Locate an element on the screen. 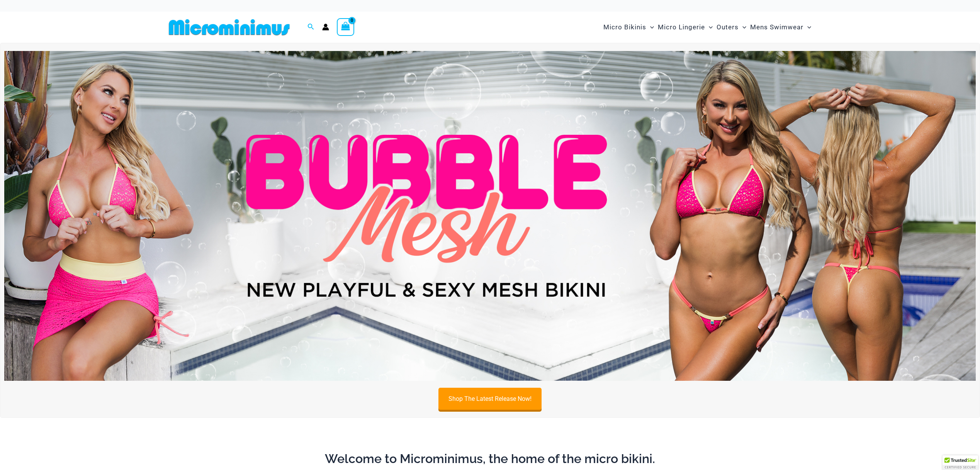 This screenshot has height=470, width=980. img: Bubble Mesh Highlight Pink is located at coordinates (490, 216).